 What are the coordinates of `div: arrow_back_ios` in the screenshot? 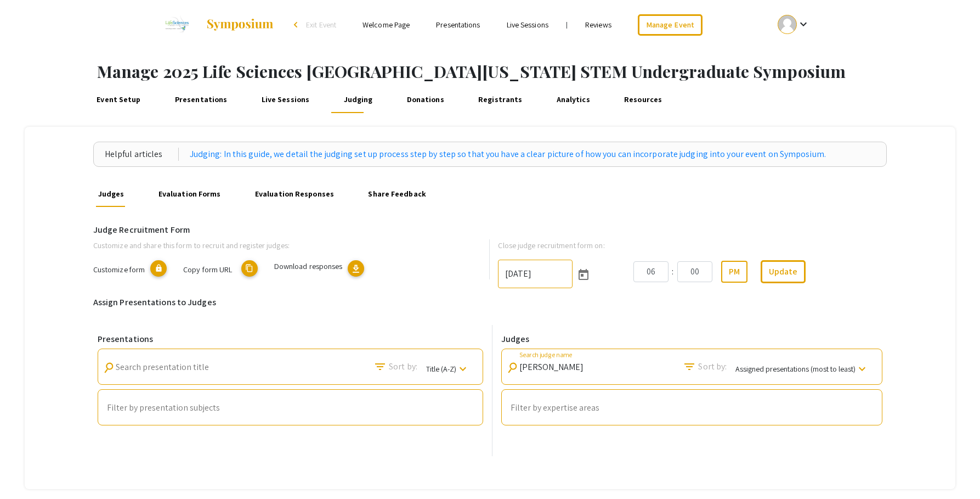 It's located at (297, 25).